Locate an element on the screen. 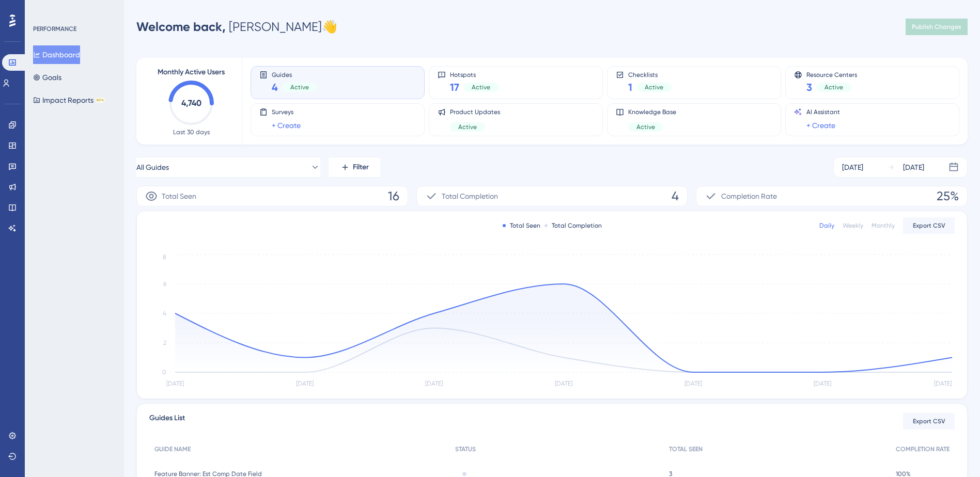 This screenshot has height=477, width=980. span: Product Updates is located at coordinates (475, 112).